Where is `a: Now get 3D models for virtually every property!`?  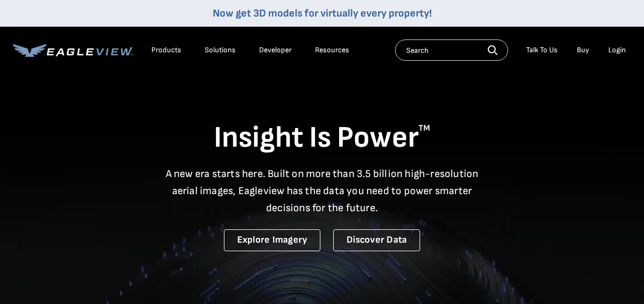
a: Now get 3D models for virtually every property! is located at coordinates (322, 14).